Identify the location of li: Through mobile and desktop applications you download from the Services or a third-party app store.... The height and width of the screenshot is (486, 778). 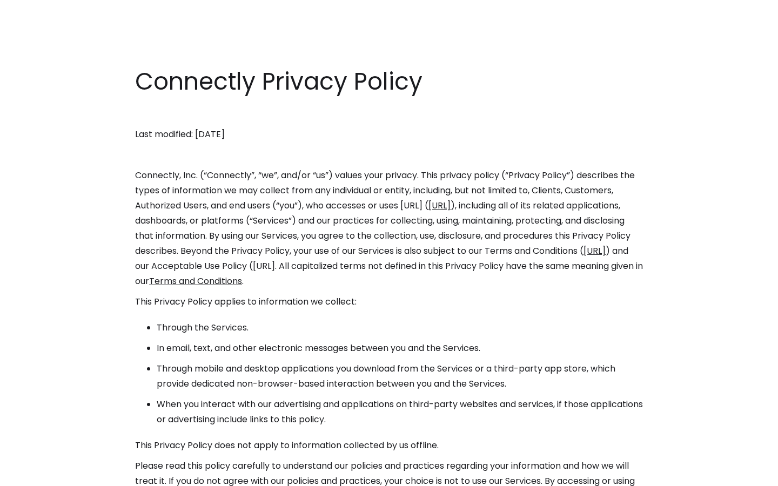
(400, 377).